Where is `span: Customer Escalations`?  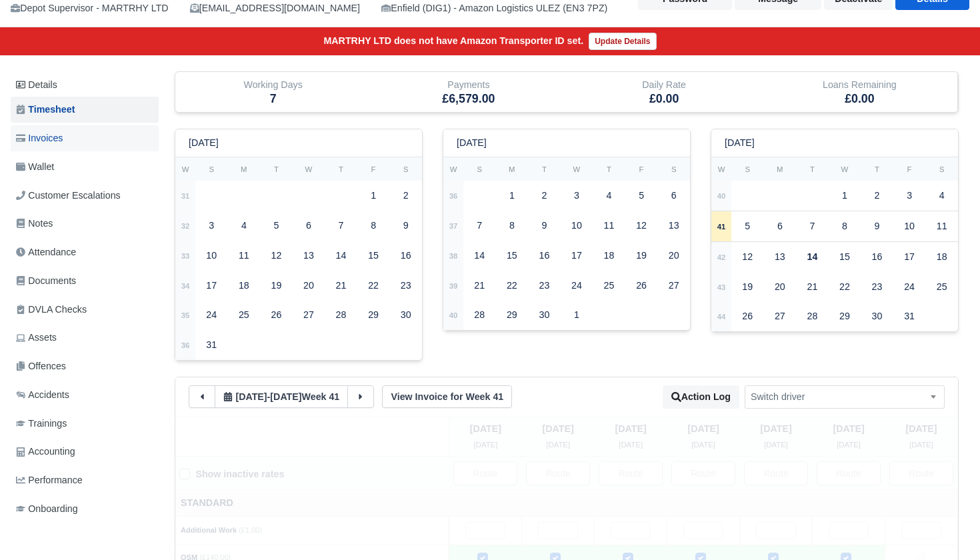 span: Customer Escalations is located at coordinates (68, 195).